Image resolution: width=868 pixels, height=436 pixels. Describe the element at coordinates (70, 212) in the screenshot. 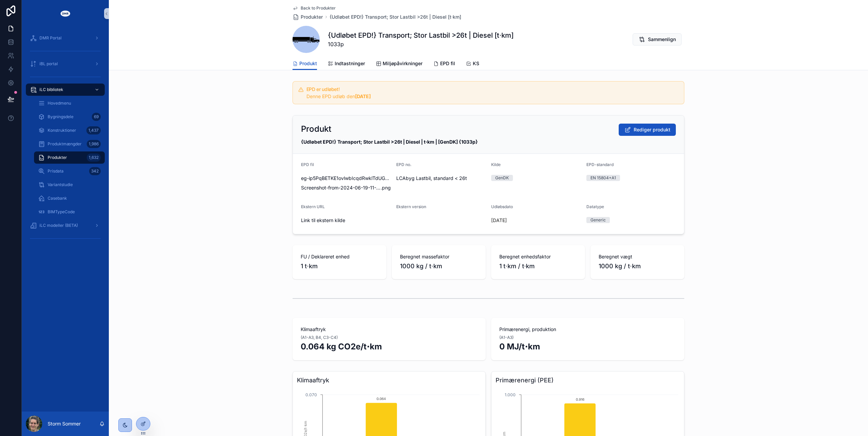

I see `a: BIMTypeCode` at that location.